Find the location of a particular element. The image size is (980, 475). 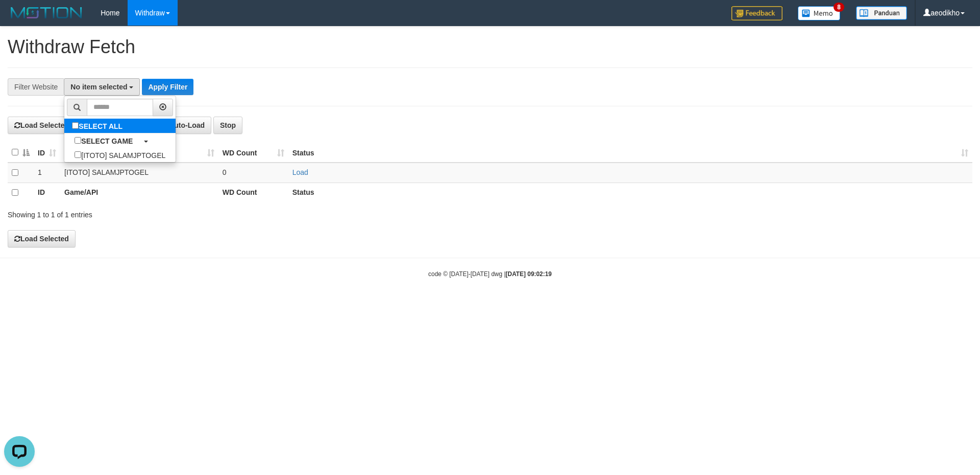

th: Status is located at coordinates (630, 192).